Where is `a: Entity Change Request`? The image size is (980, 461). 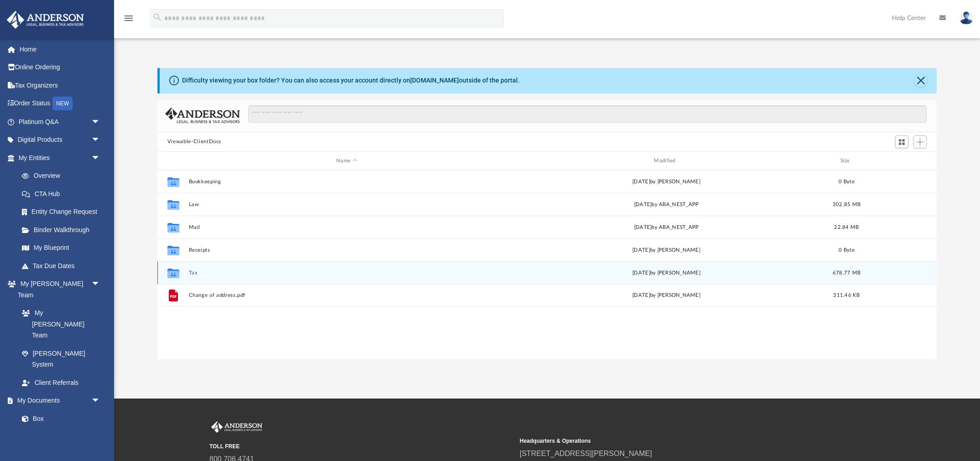
a: Entity Change Request is located at coordinates (63, 212).